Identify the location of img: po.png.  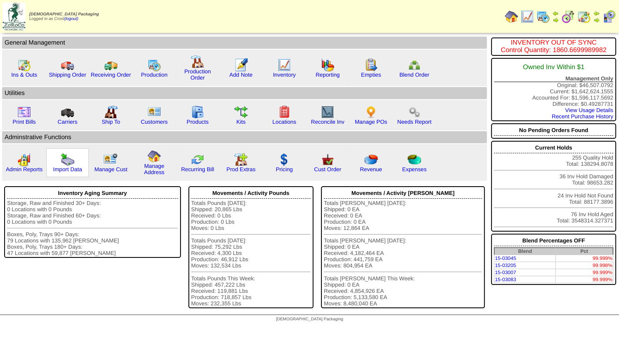
(371, 112).